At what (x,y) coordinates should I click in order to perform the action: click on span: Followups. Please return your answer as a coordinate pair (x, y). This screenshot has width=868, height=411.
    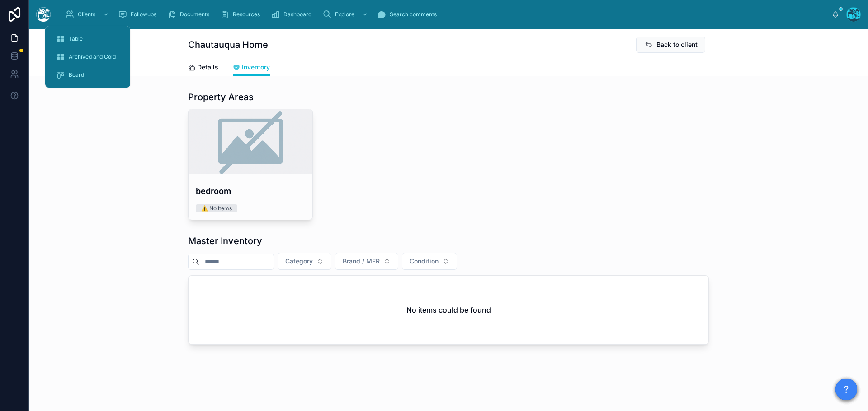
    Looking at the image, I should click on (144, 15).